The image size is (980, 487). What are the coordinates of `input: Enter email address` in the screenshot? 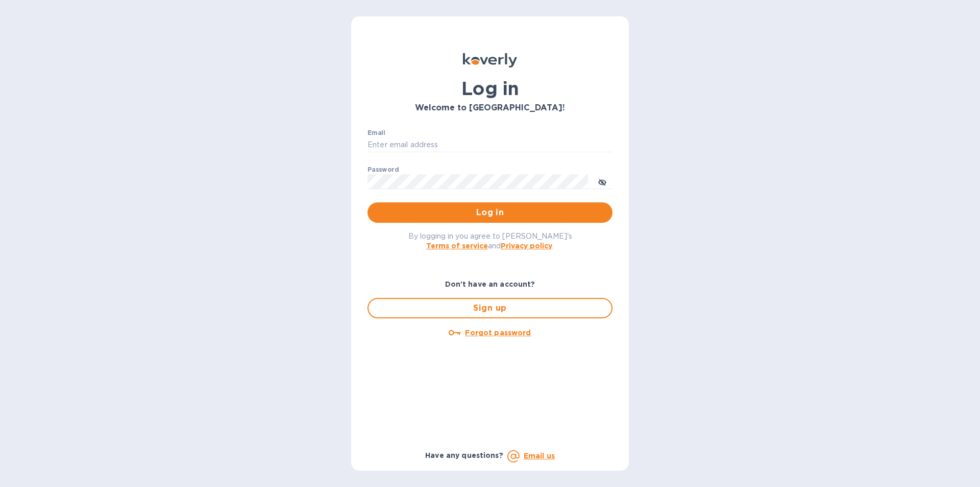 It's located at (490, 145).